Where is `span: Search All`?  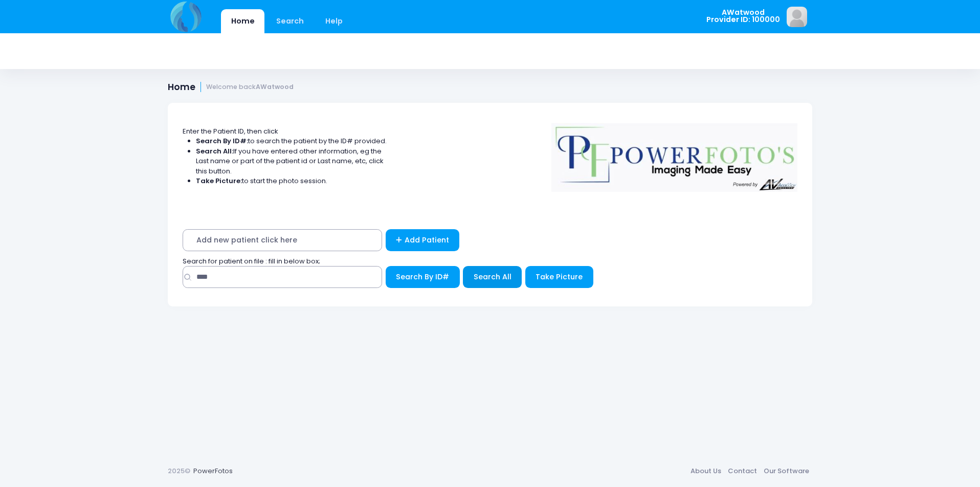
span: Search All is located at coordinates (493, 277).